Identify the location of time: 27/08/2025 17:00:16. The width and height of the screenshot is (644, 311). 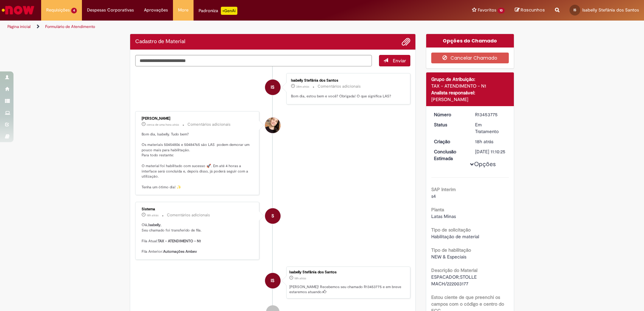
(152, 215).